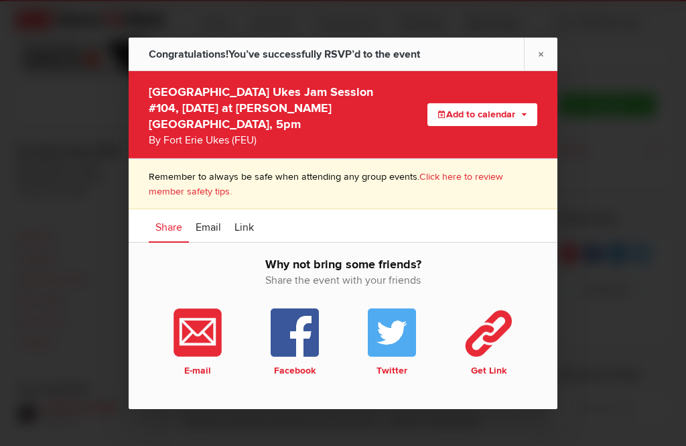 The height and width of the screenshot is (446, 686). I want to click on a: Twitter, so click(391, 342).